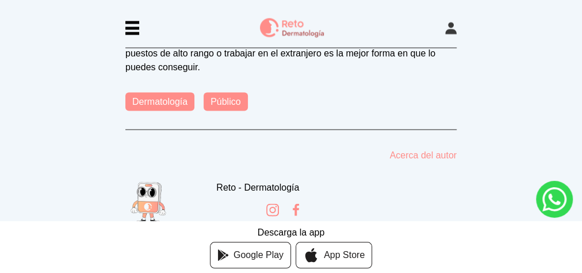 The width and height of the screenshot is (582, 273). What do you see at coordinates (250, 255) in the screenshot?
I see `a: Google Play` at bounding box center [250, 255].